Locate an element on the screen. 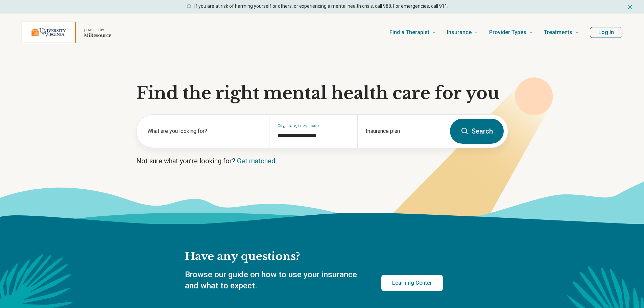 The height and width of the screenshot is (308, 644). a: Provider Types is located at coordinates (511, 33).